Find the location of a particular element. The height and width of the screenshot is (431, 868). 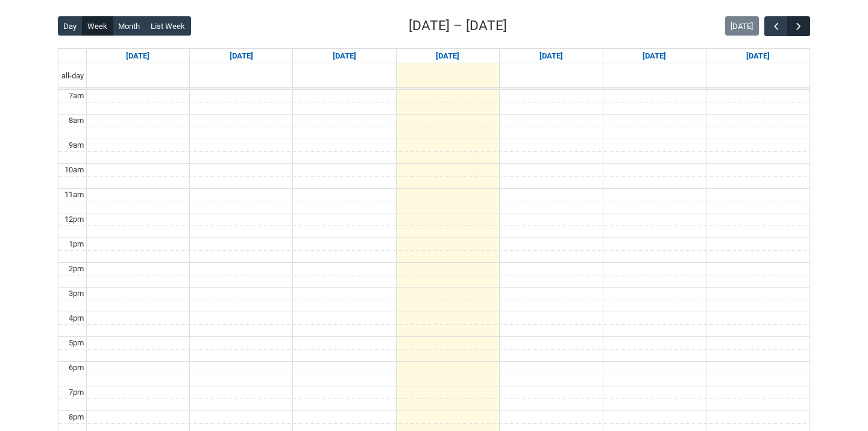

a: Go to September 12, 2025 is located at coordinates (654, 56).